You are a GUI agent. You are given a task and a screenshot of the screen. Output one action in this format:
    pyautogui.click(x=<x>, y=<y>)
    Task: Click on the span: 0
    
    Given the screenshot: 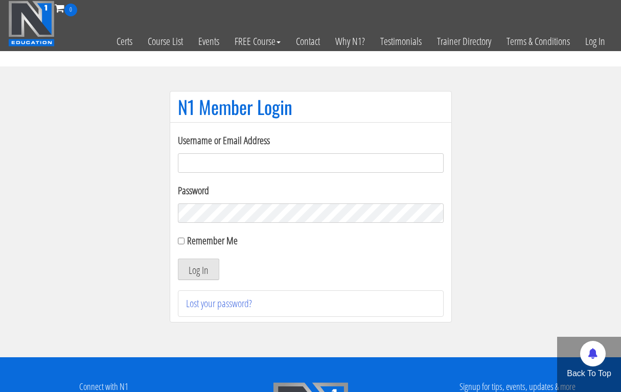 What is the action you would take?
    pyautogui.click(x=70, y=10)
    